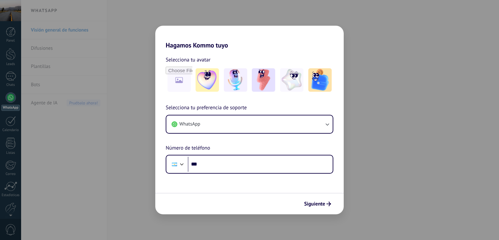  Describe the element at coordinates (206, 108) in the screenshot. I see `span: Selecciona tu preferencia de soporte` at that location.